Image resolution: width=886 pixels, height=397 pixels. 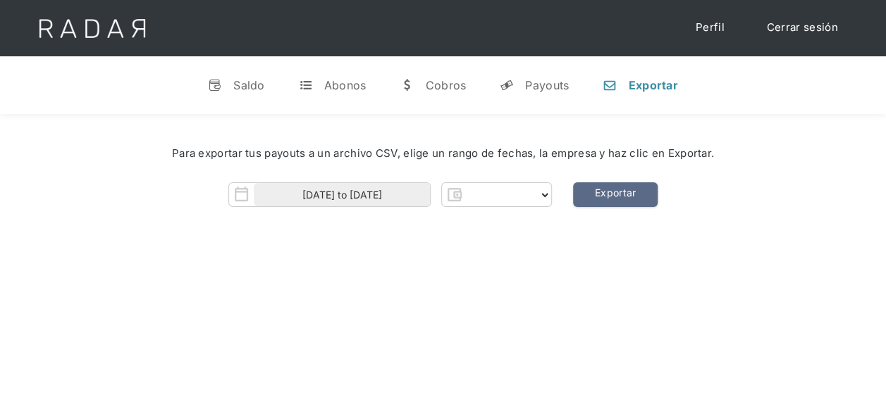 I want to click on div: Cobros, so click(x=445, y=85).